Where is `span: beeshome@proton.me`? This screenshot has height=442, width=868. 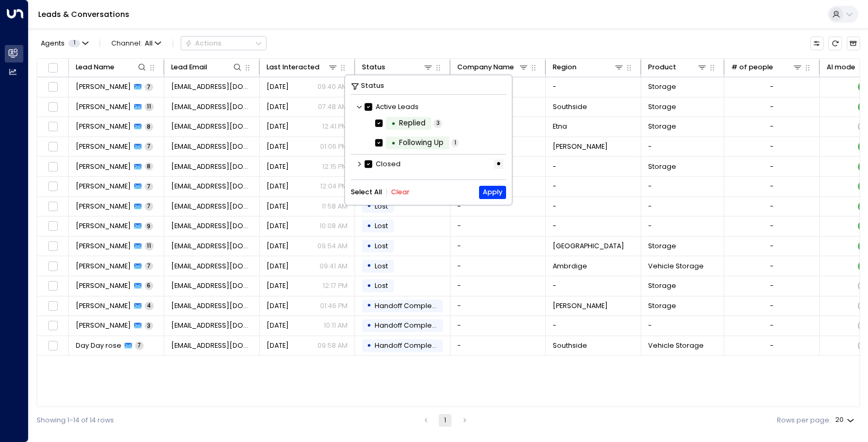 span: beeshome@proton.me is located at coordinates (212, 186).